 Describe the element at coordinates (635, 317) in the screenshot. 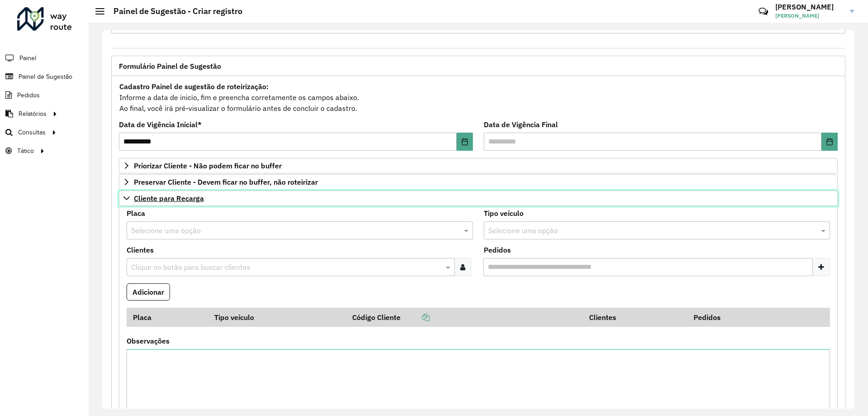

I see `th: Clientes` at that location.